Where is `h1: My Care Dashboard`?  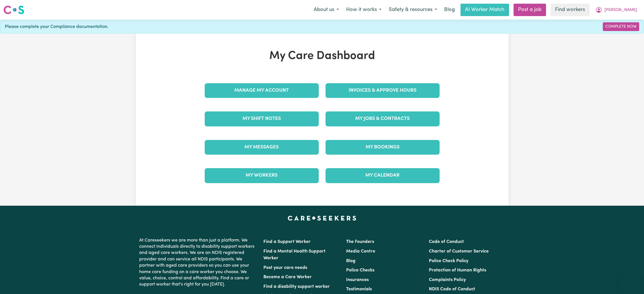 h1: My Care Dashboard is located at coordinates (322, 56).